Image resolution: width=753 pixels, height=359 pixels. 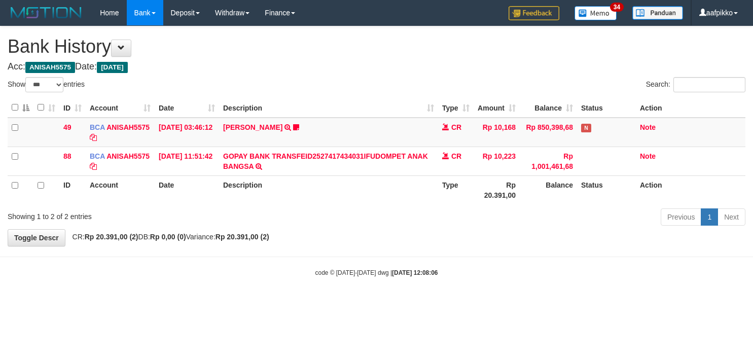 I want to click on td: Rp 10,168, so click(x=497, y=132).